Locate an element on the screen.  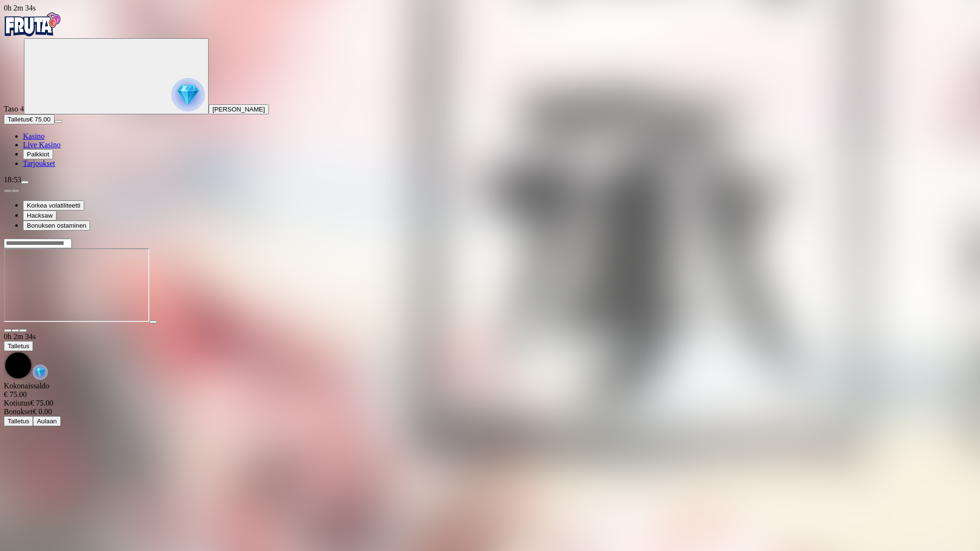
nav: Primary is located at coordinates (490, 90).